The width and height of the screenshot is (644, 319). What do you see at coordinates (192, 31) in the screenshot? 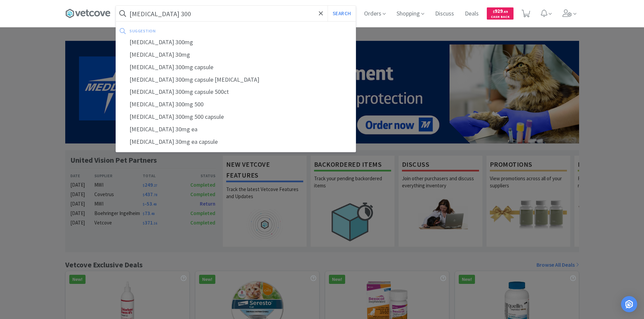
I see `div: suggestion` at bounding box center [192, 31].